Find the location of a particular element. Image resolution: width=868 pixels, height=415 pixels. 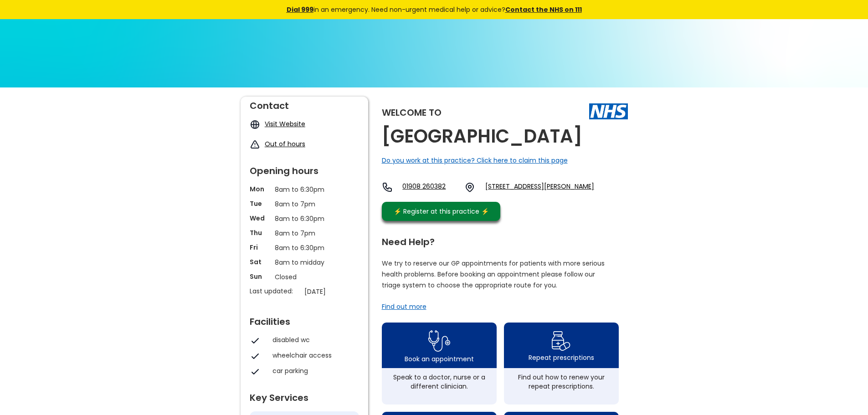

strong: Contact the NHS on 111 is located at coordinates (544, 10).